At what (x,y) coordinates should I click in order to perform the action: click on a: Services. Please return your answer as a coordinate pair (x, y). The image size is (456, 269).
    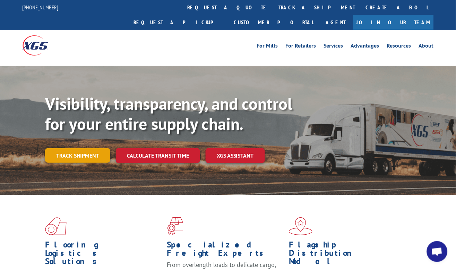
    Looking at the image, I should click on (333, 47).